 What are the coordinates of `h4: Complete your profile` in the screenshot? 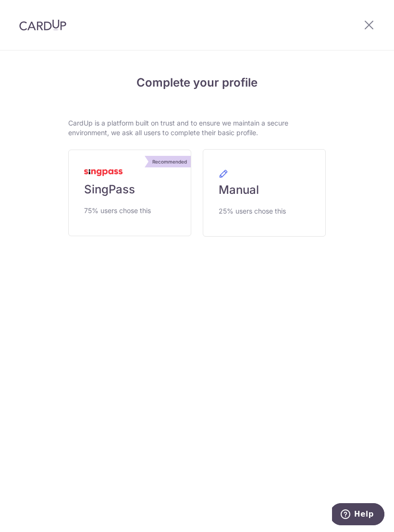 It's located at (197, 83).